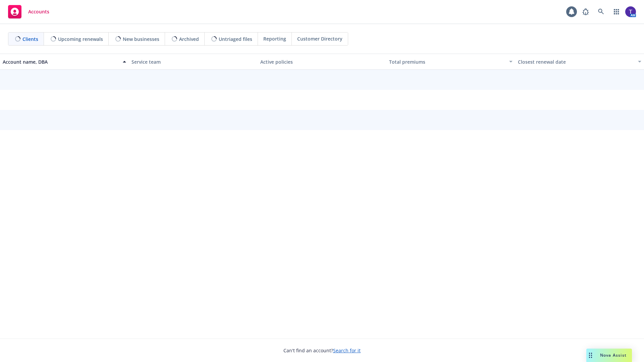  I want to click on span: Accounts, so click(38, 12).